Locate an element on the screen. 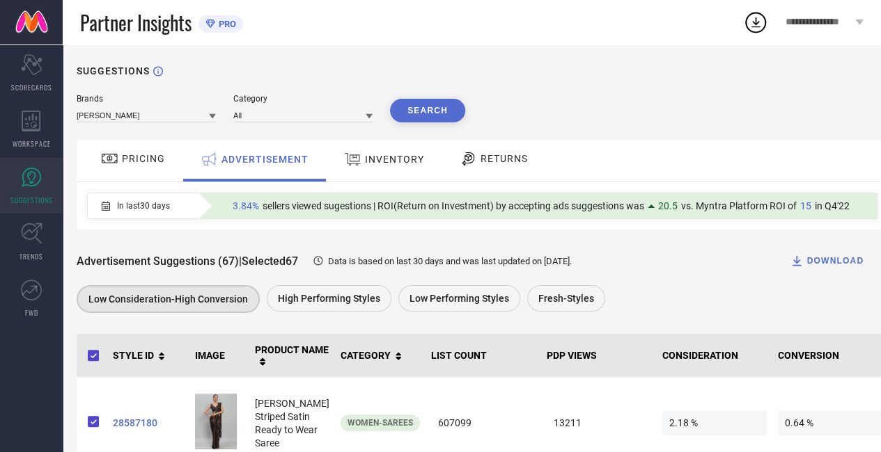 The image size is (881, 452). a: 28587180 is located at coordinates (148, 423).